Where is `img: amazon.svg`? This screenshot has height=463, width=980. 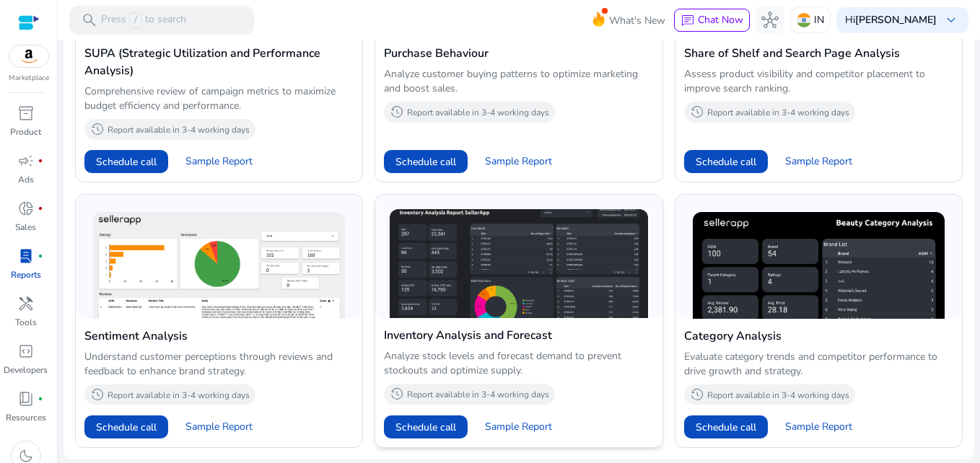
img: amazon.svg is located at coordinates (29, 56).